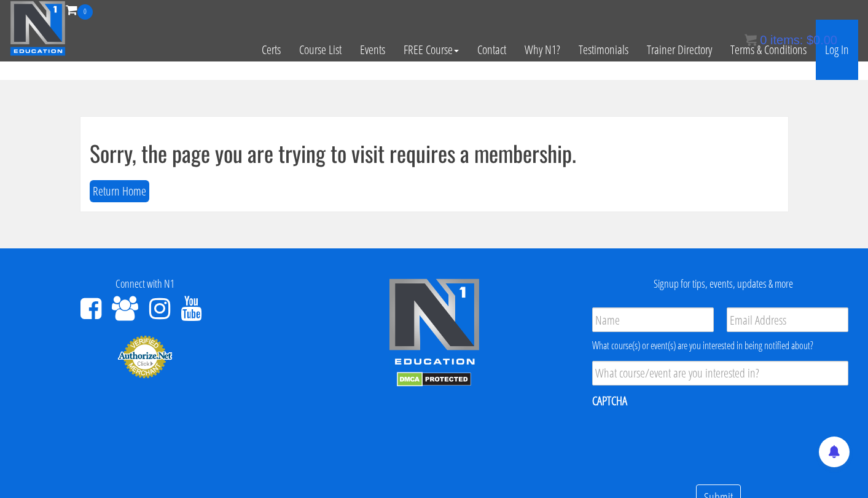  I want to click on span: items:, so click(787, 40).